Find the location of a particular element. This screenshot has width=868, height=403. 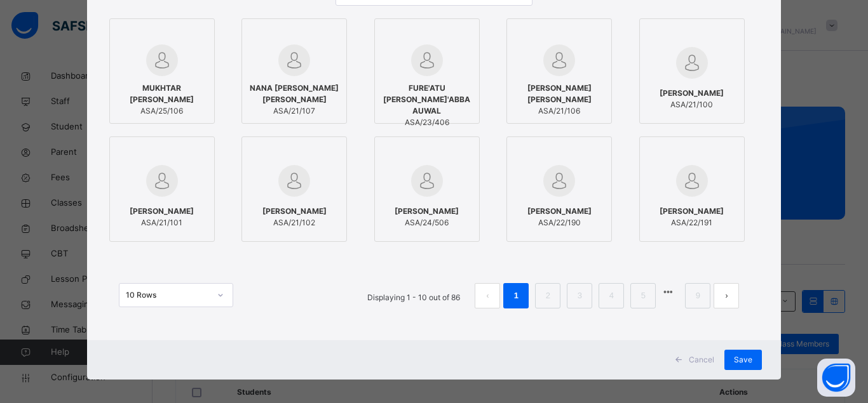

span: ASA/25/106 is located at coordinates (162, 111).